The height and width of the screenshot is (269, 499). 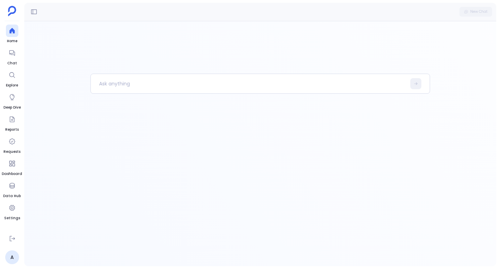 What do you see at coordinates (12, 258) in the screenshot?
I see `a: A` at bounding box center [12, 258].